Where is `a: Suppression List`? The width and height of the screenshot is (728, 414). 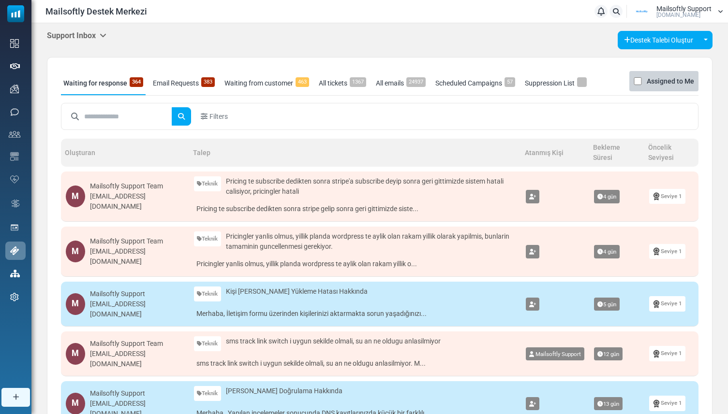
a: Suppression List is located at coordinates (556, 83).